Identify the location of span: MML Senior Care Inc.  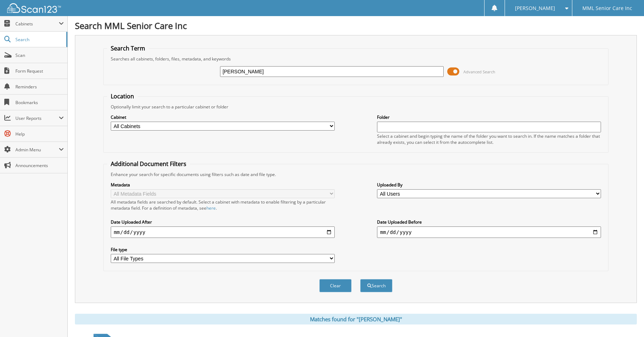
(607, 8).